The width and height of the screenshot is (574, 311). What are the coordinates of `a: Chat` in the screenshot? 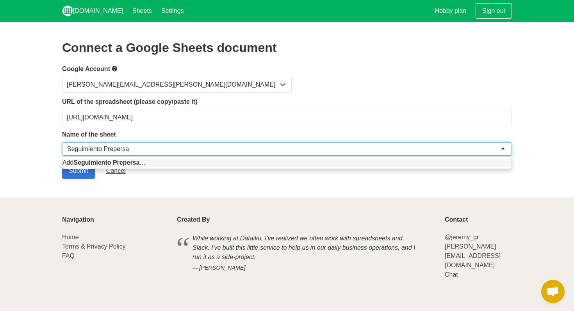 It's located at (451, 274).